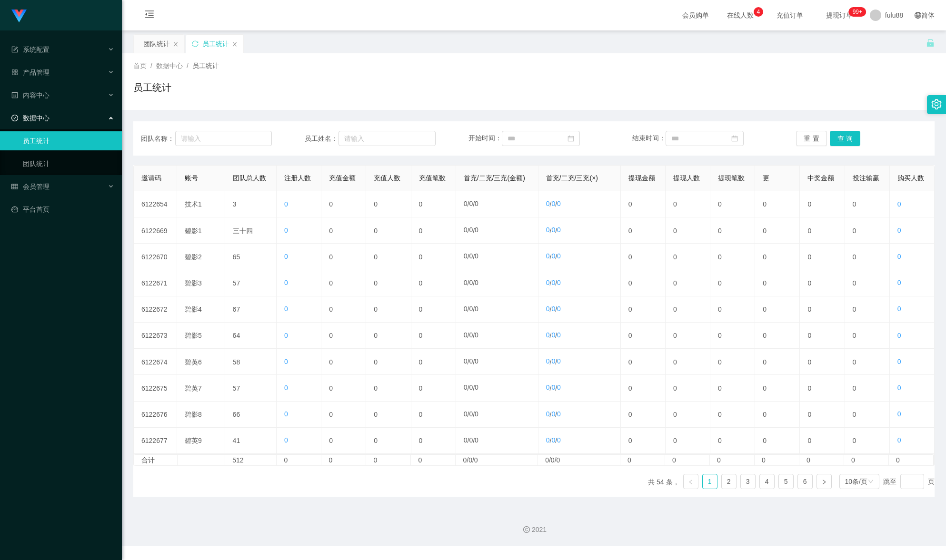 The width and height of the screenshot is (946, 560). What do you see at coordinates (154, 388) in the screenshot?
I see `font: 6122675` at bounding box center [154, 388].